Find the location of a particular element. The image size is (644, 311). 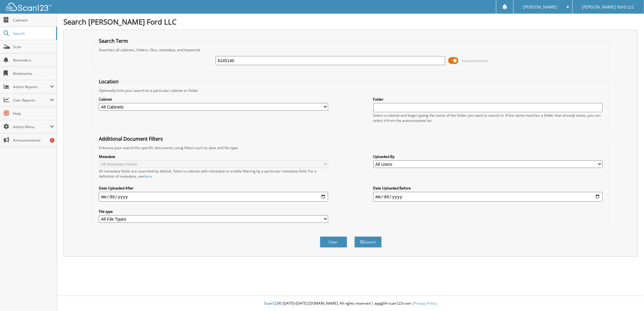

img: scan123-logo-white.svg is located at coordinates (29, 7).